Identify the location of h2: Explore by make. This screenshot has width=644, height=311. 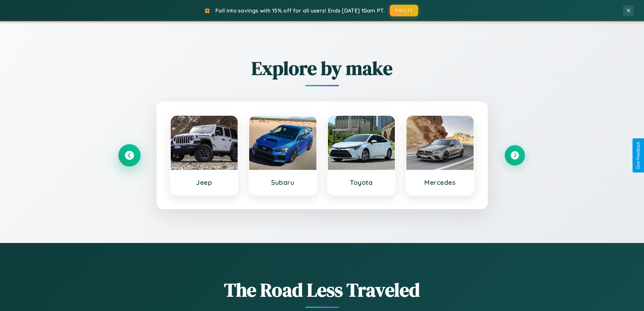
(322, 68).